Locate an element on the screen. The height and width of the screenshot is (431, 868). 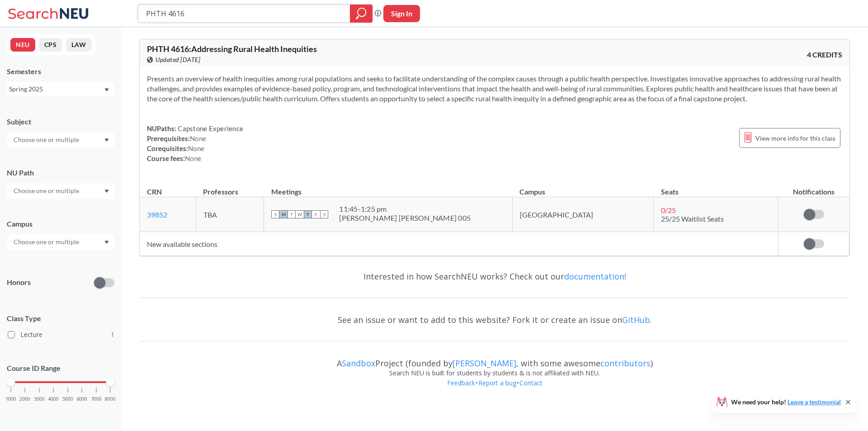
span: 3000 is located at coordinates (39, 399).